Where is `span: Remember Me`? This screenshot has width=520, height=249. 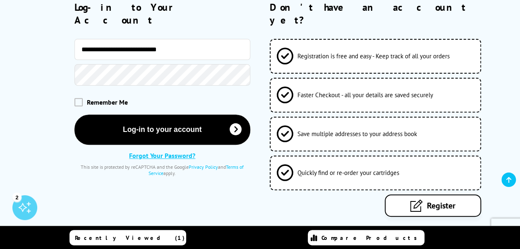 span: Remember Me is located at coordinates (107, 102).